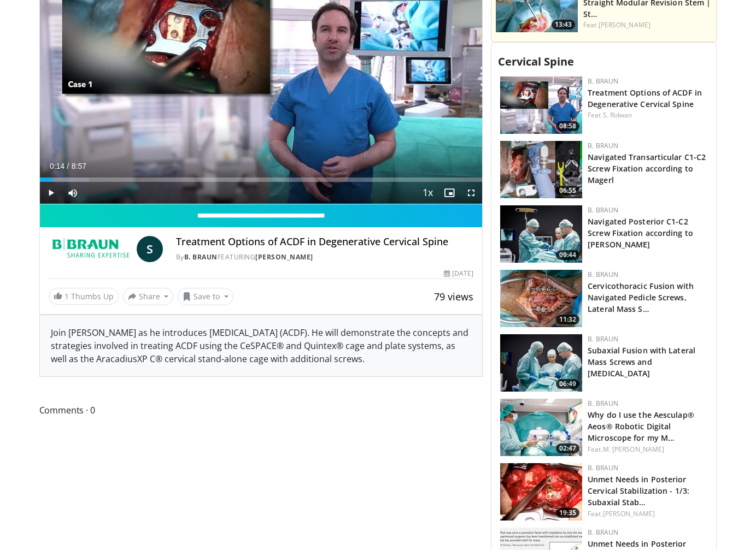  Describe the element at coordinates (541, 362) in the screenshot. I see `a: 06:49` at that location.